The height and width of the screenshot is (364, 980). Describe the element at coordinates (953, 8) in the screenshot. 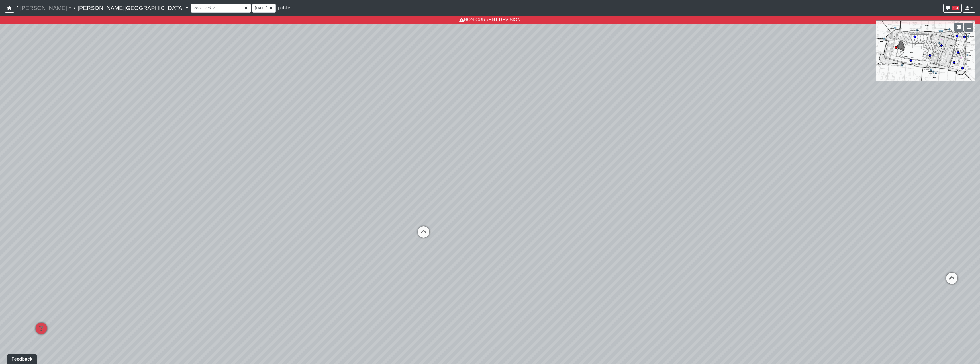

I see `button: 104` at that location.